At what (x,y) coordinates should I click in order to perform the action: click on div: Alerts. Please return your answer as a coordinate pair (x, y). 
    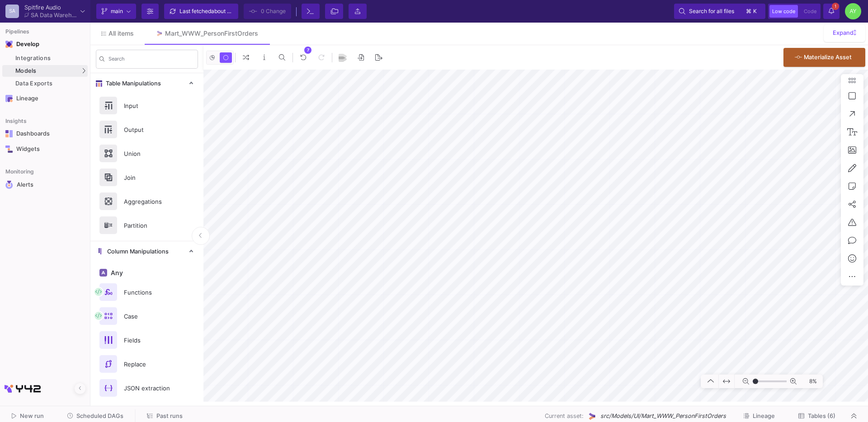
    Looking at the image, I should click on (46, 185).